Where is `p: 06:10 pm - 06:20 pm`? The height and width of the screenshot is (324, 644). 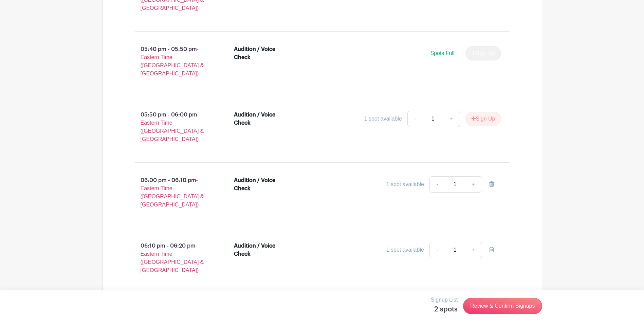 p: 06:10 pm - 06:20 pm is located at coordinates (174, 258).